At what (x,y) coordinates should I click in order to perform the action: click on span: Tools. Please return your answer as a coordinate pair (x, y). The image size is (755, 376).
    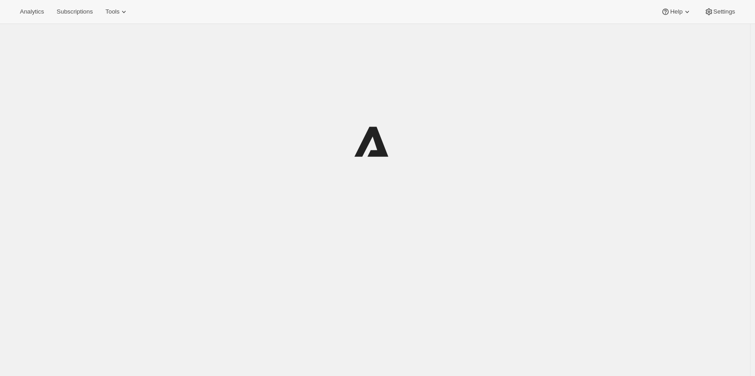
    Looking at the image, I should click on (112, 12).